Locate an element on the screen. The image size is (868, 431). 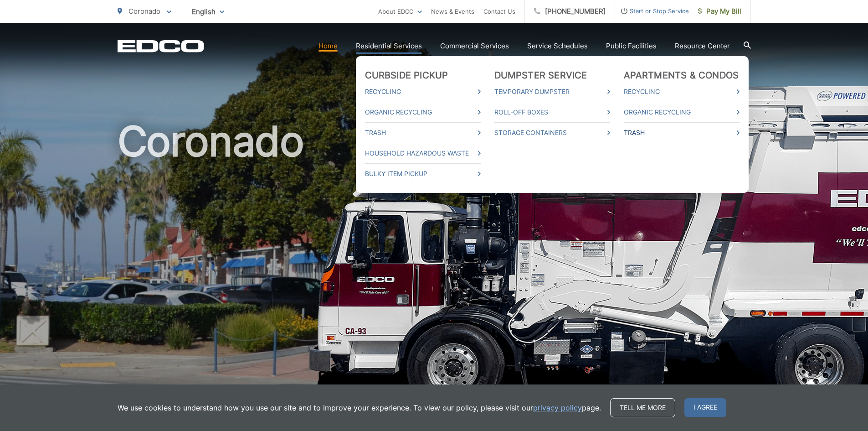
a: Commercial Services is located at coordinates (475, 46).